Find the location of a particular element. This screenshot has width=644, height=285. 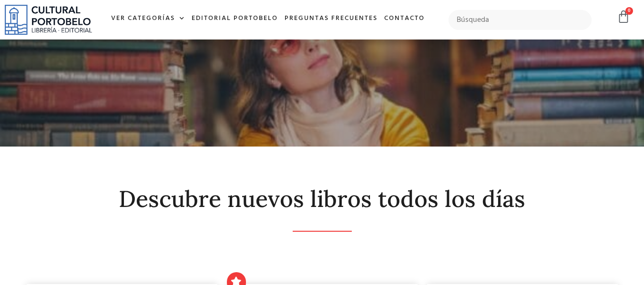

input: Búsqueda is located at coordinates (520, 20).